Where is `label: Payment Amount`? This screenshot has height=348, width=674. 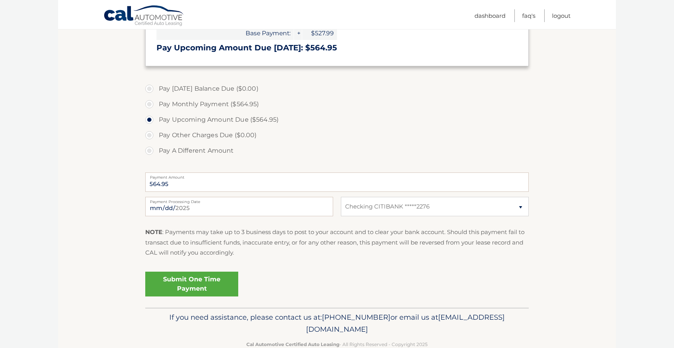
label: Payment Amount is located at coordinates (337, 175).